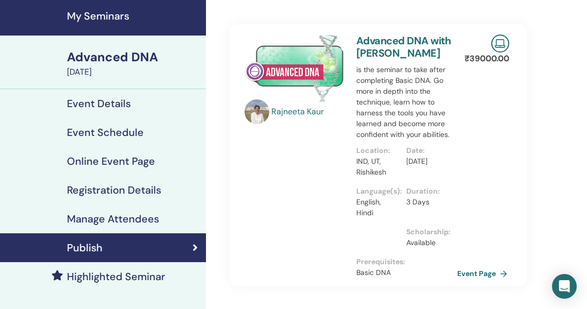 The height and width of the screenshot is (309, 587). What do you see at coordinates (294, 68) in the screenshot?
I see `img: Advanced DNA` at bounding box center [294, 68].